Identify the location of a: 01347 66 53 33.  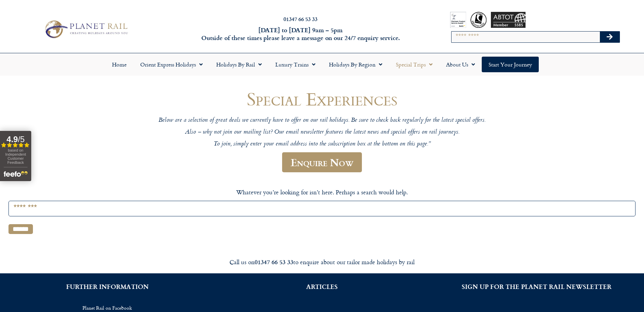
(301, 18).